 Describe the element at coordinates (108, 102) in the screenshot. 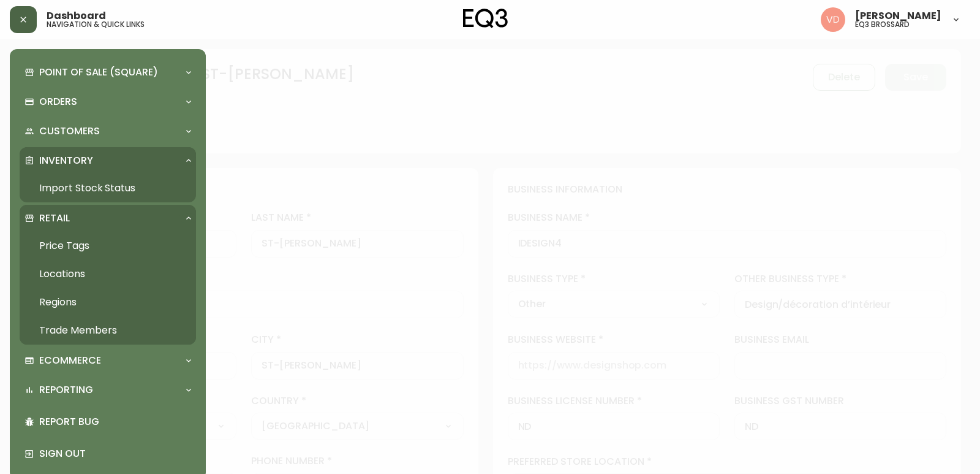

I see `div: Orders` at that location.